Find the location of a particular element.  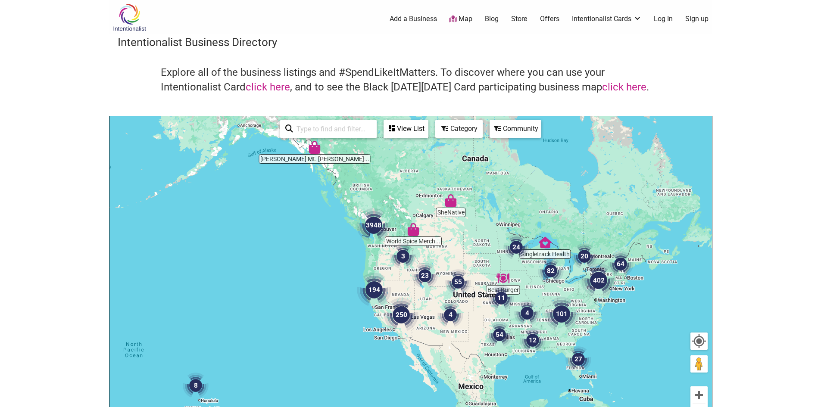

img: Intentionalist is located at coordinates (129, 17).